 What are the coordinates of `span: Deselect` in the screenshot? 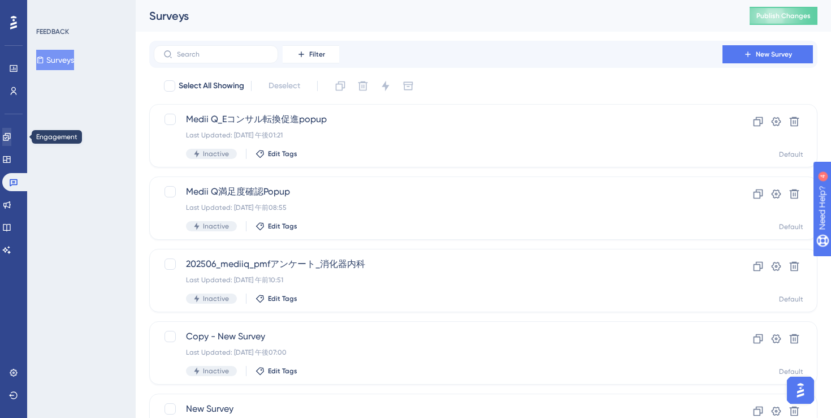 It's located at (284, 86).